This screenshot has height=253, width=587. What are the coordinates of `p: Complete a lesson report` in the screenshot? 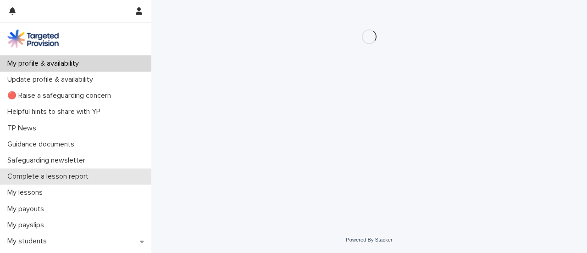 It's located at (50, 176).